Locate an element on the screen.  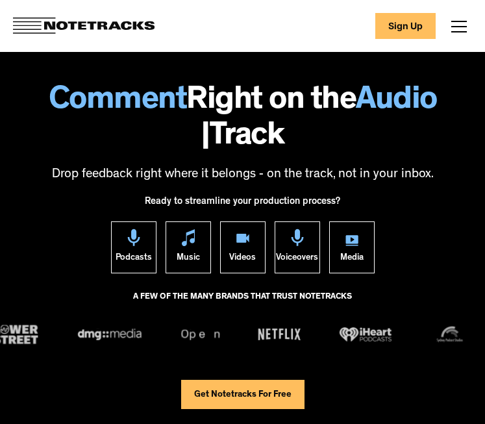
a: Sign Up is located at coordinates (406, 26).